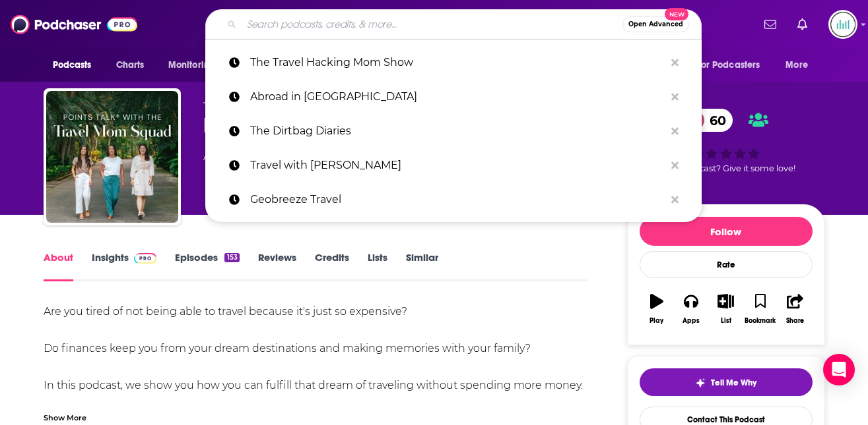 The height and width of the screenshot is (425, 868). I want to click on p: The Dirtbag Diaries, so click(457, 131).